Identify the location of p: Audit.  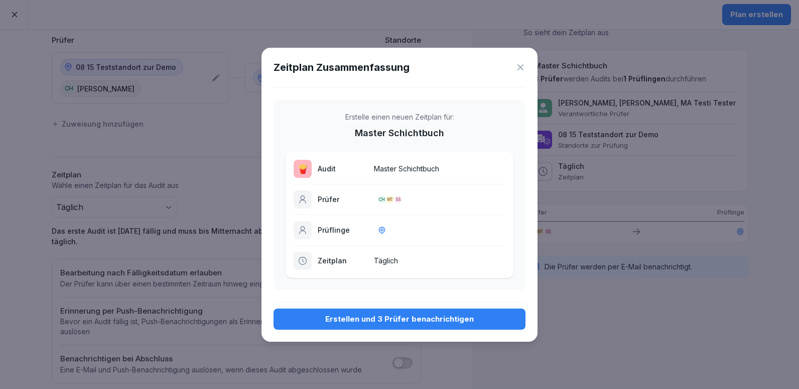
(343, 168).